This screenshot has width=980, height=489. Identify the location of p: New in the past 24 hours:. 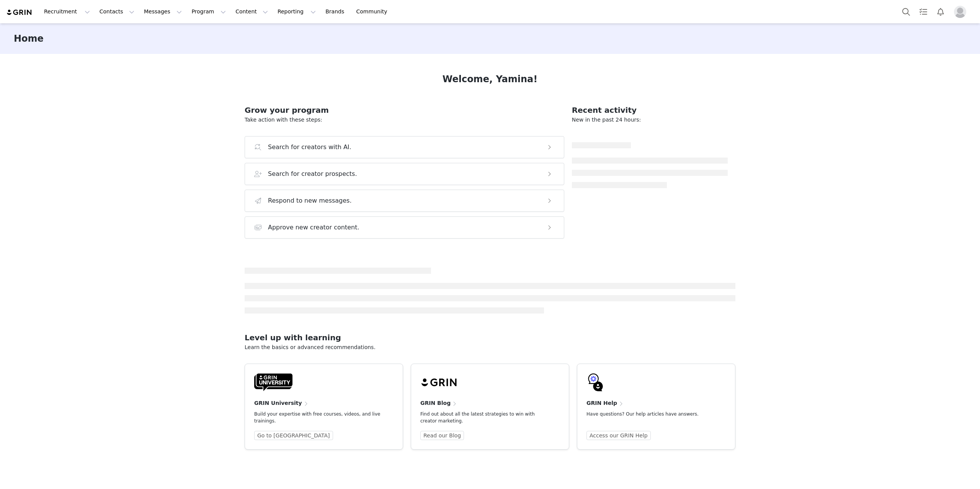
(649, 120).